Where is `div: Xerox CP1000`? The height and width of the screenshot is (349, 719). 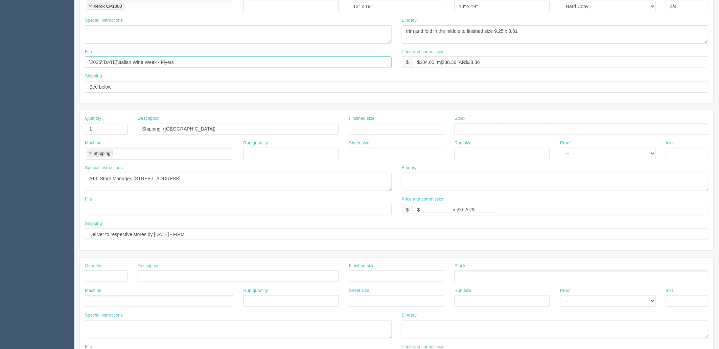
div: Xerox CP1000 is located at coordinates (108, 6).